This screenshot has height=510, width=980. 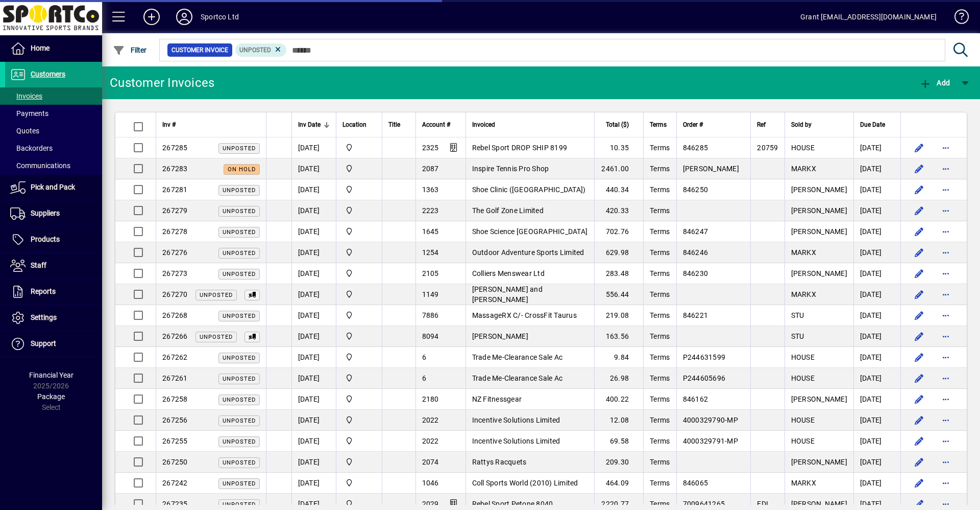 I want to click on span: 267250, so click(x=175, y=462).